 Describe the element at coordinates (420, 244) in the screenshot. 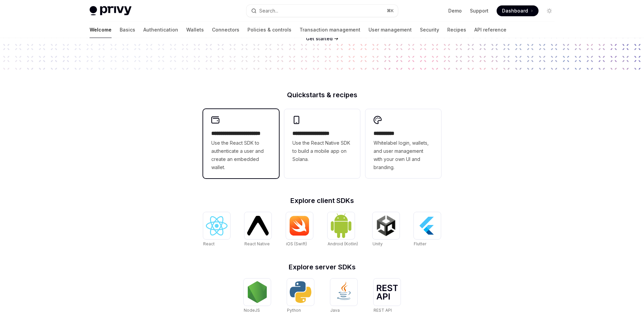

I see `span: Flutter` at that location.